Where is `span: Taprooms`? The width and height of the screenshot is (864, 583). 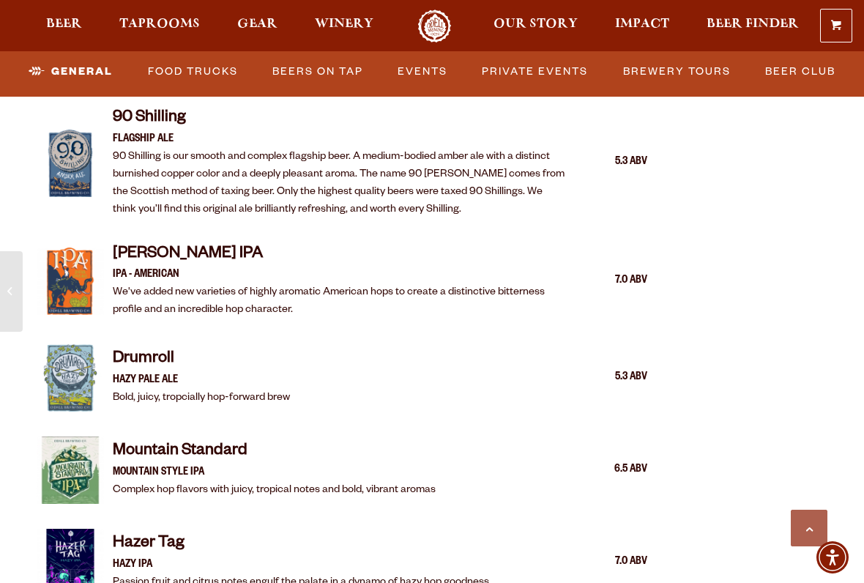
span: Taprooms is located at coordinates (160, 24).